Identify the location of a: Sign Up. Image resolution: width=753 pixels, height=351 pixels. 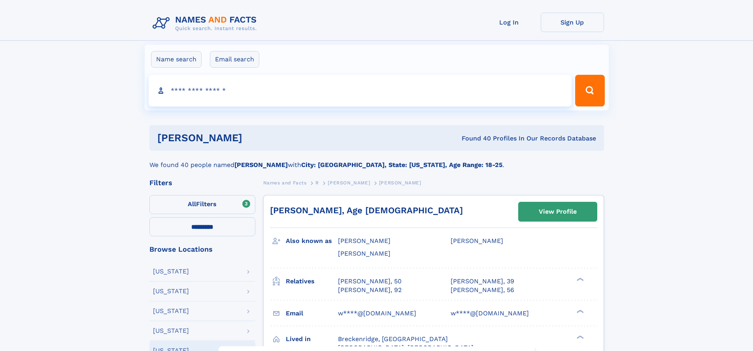
(572, 22).